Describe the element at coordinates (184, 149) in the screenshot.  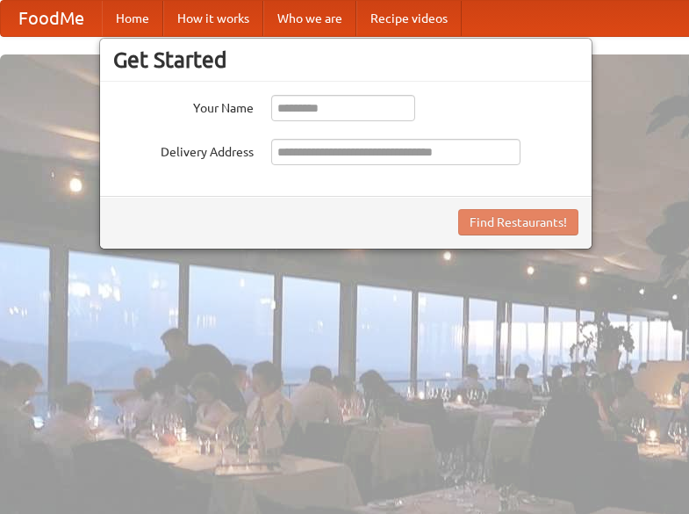
I see `label: Delivery Address` at that location.